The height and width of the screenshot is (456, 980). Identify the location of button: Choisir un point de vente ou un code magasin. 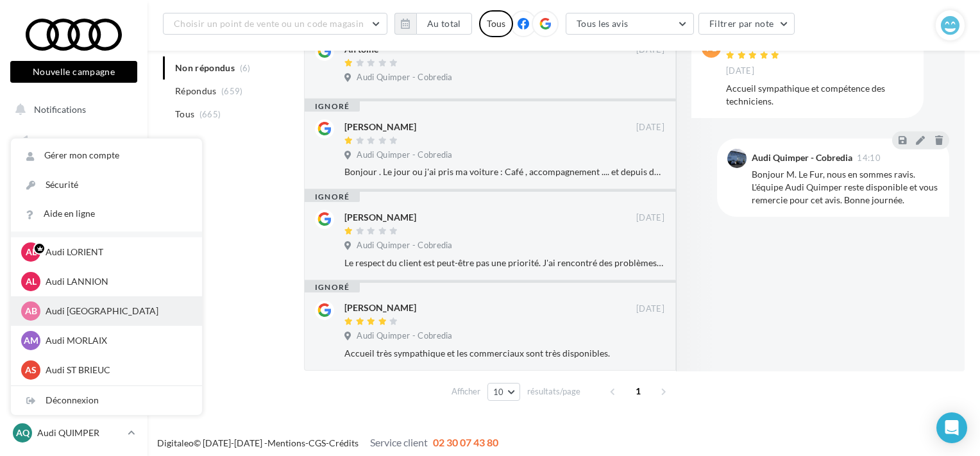
(275, 23).